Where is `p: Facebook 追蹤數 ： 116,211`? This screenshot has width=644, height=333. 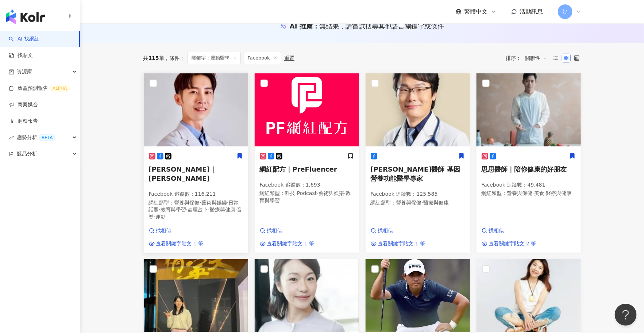
p: Facebook 追蹤數 ： 116,211 is located at coordinates (195, 194).